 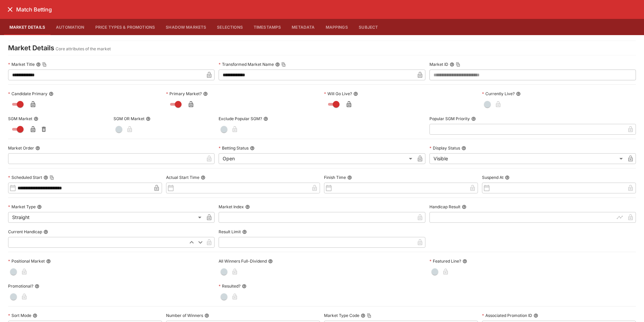 I want to click on button: Result Limit, so click(x=244, y=232).